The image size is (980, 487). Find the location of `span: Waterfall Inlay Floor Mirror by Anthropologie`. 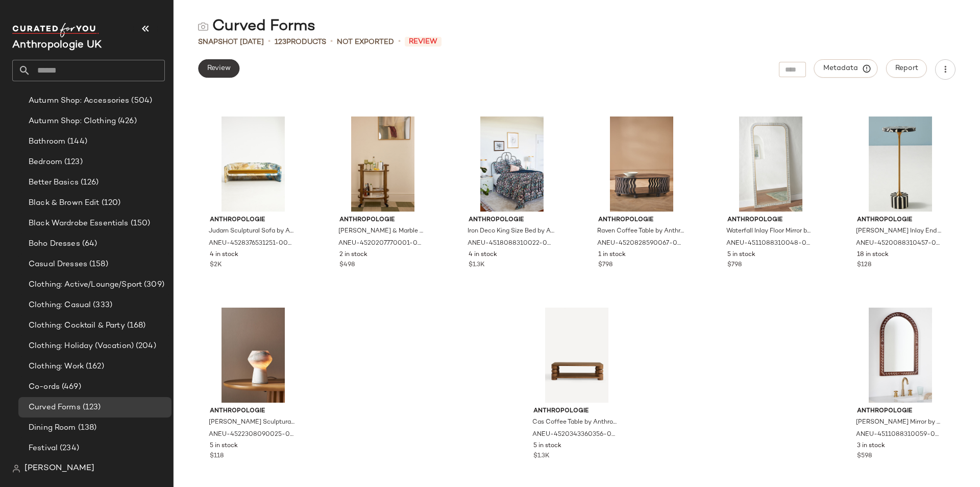

span: Waterfall Inlay Floor Mirror by Anthropologie is located at coordinates (770, 231).